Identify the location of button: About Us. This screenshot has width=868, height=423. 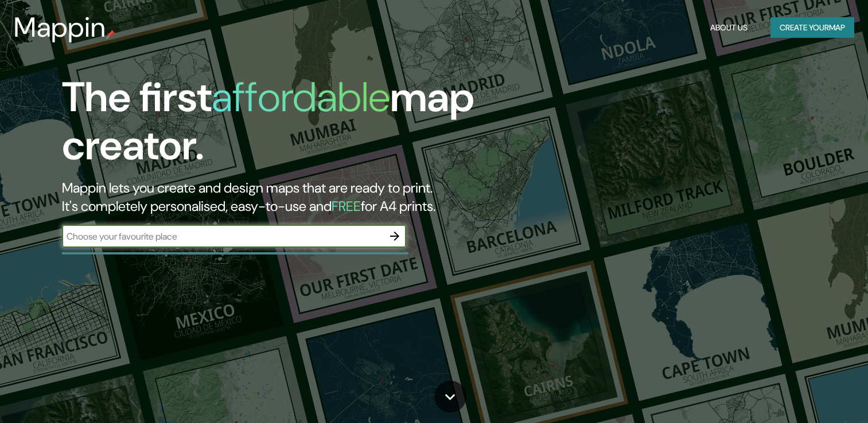
(728, 28).